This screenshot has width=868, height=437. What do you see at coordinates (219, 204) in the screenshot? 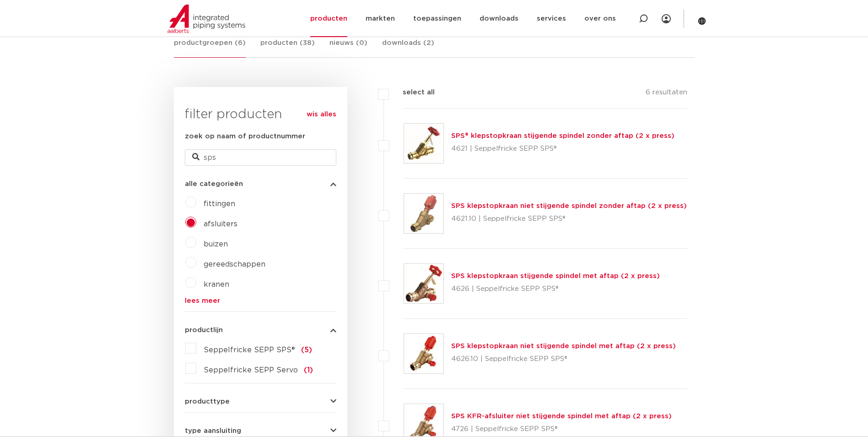
I see `span: fittingen` at bounding box center [219, 204].